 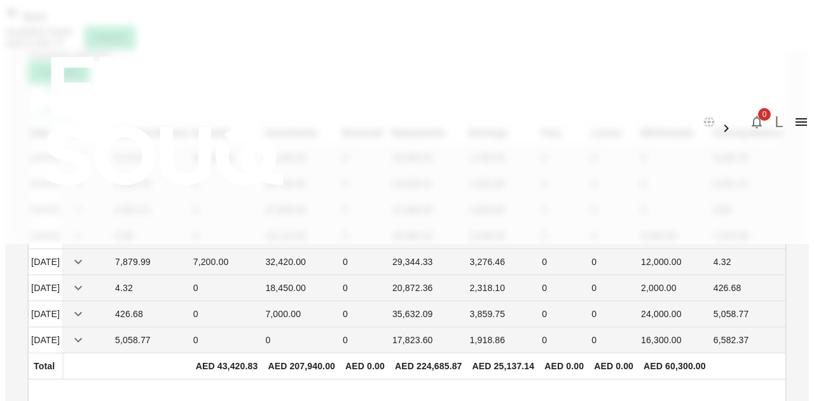 I want to click on span: 0, so click(x=764, y=114).